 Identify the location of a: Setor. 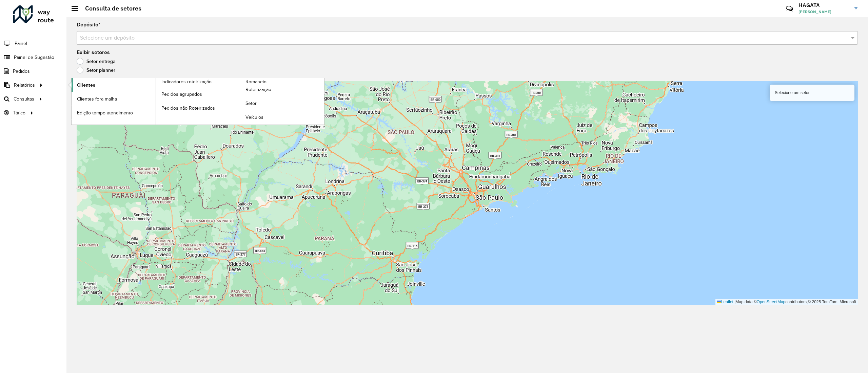
(282, 103).